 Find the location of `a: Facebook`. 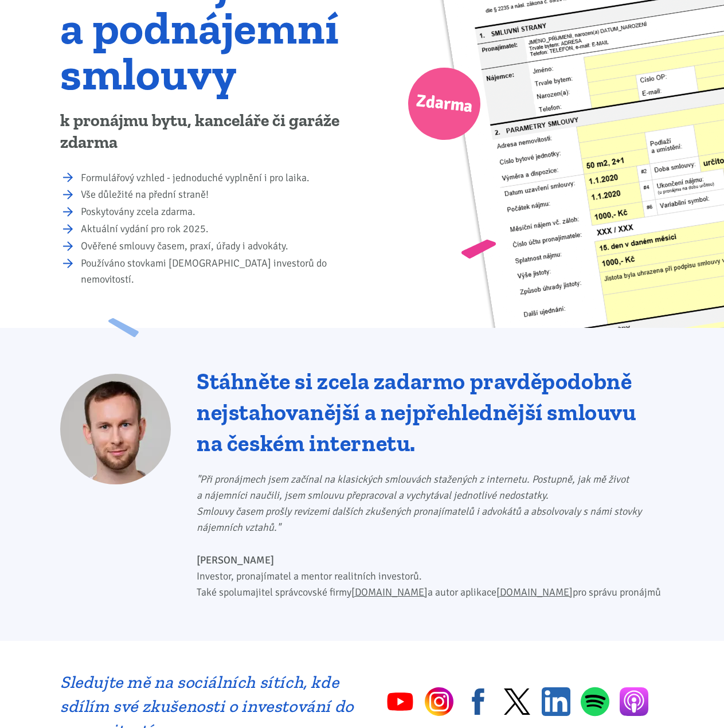

a: Facebook is located at coordinates (478, 702).